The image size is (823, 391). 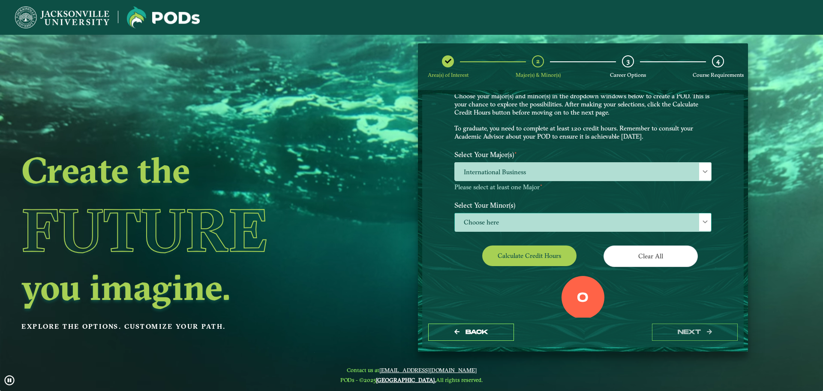 I want to click on span: Course Requirements, so click(x=718, y=75).